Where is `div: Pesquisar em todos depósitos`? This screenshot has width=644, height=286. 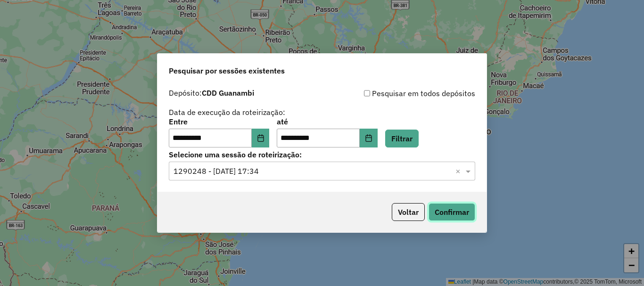 div: Pesquisar em todos depósitos is located at coordinates (398, 94).